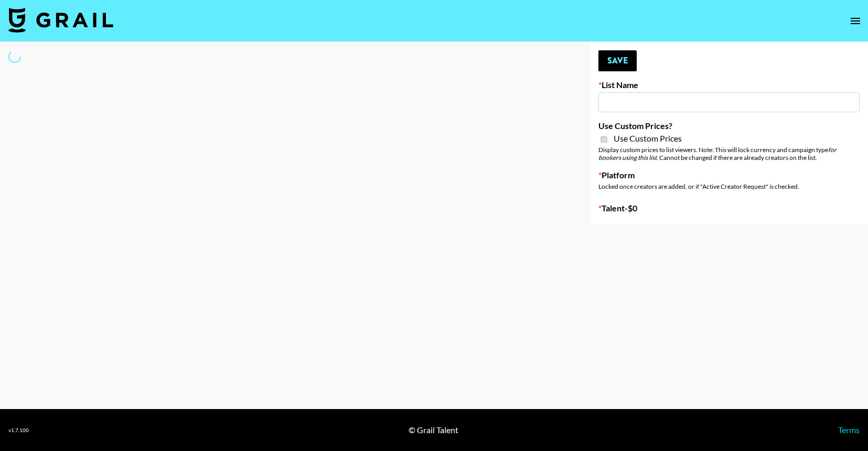 The image size is (868, 451). I want to click on a: Terms, so click(848, 430).